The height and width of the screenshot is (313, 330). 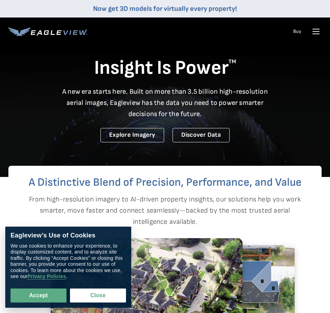 I want to click on a: Privacy Policies, so click(x=47, y=277).